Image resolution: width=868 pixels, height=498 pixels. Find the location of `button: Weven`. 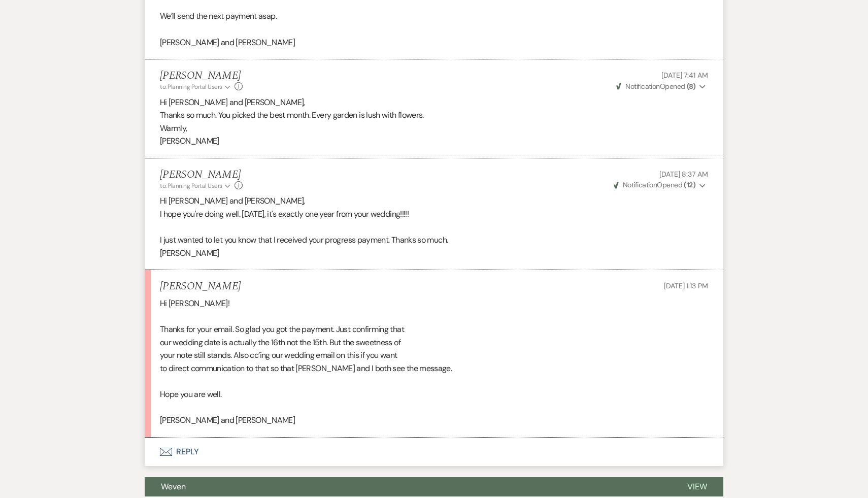

button: Weven is located at coordinates (408, 487).